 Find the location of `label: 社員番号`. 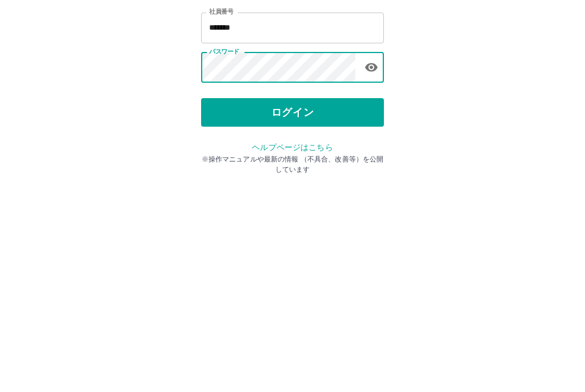

label: 社員番号 is located at coordinates (221, 111).